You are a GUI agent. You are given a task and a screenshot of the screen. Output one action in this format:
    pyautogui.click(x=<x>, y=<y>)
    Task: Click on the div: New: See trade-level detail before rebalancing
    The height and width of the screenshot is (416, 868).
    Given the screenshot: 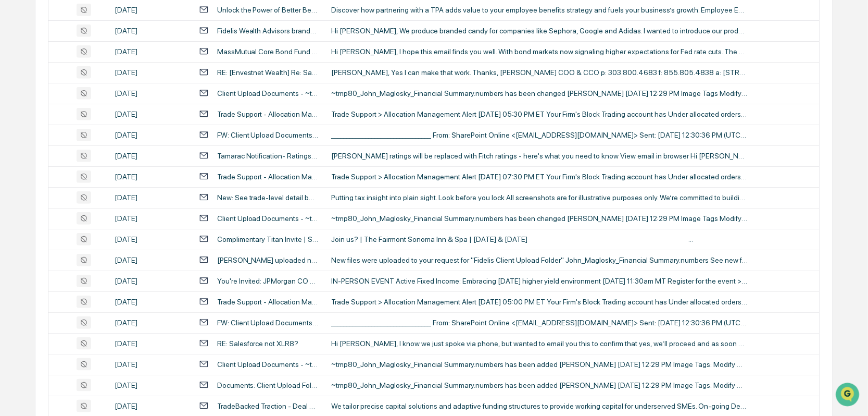 What is the action you would take?
    pyautogui.click(x=267, y=198)
    